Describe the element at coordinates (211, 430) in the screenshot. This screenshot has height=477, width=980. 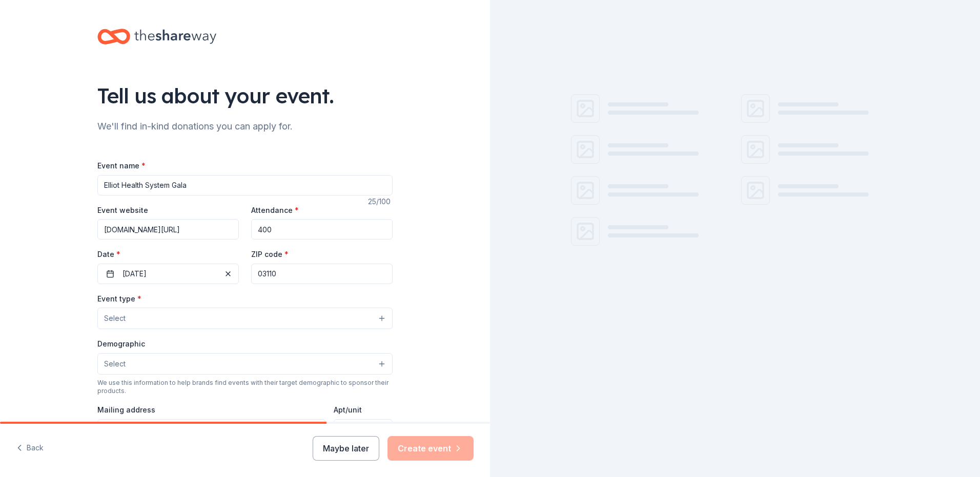
I see `input: Enter a US address` at that location.